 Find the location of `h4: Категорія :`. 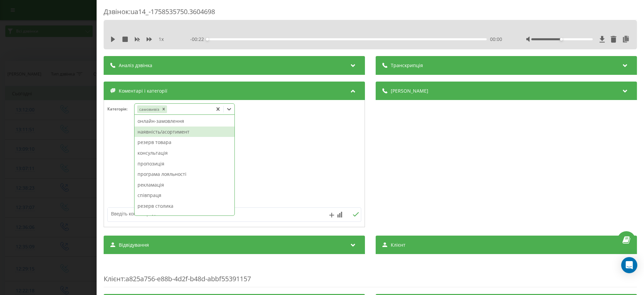

h4: Категорія : is located at coordinates (121, 109).